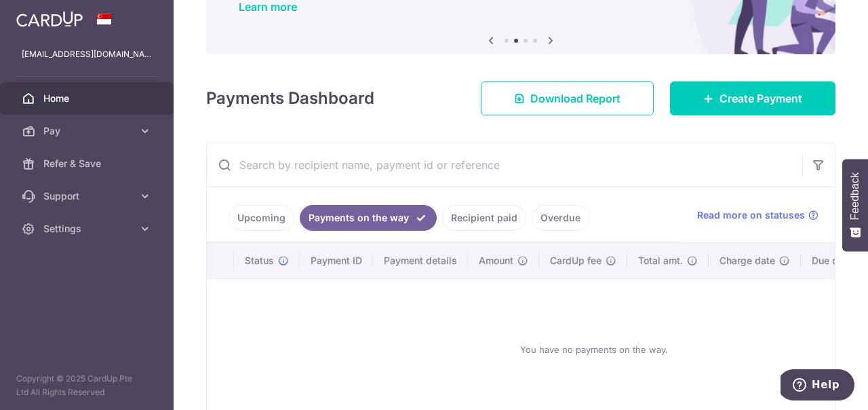 Image resolution: width=868 pixels, height=410 pixels. I want to click on span: Total amt., so click(660, 261).